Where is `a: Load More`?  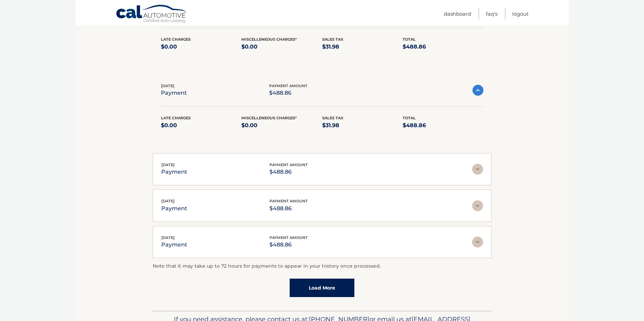
a: Load More is located at coordinates (322, 288).